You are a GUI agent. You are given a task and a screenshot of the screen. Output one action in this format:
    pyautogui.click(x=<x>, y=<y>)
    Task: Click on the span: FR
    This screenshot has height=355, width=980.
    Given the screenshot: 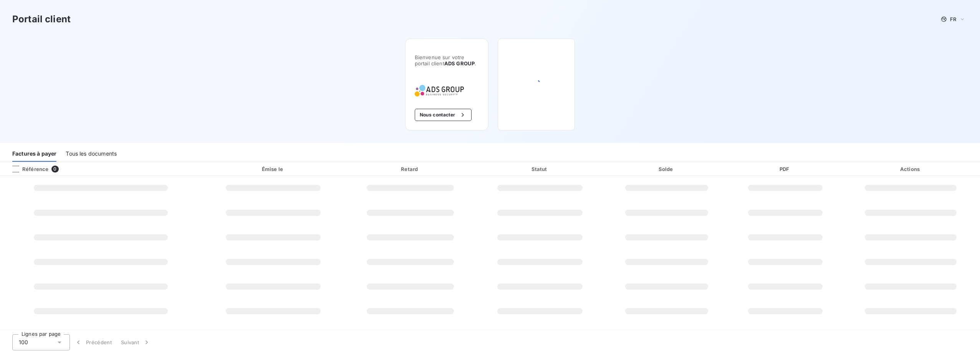 What is the action you would take?
    pyautogui.click(x=954, y=20)
    